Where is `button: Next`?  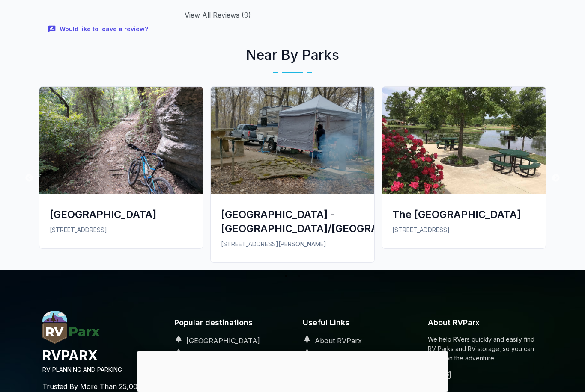 button: Next is located at coordinates (556, 179).